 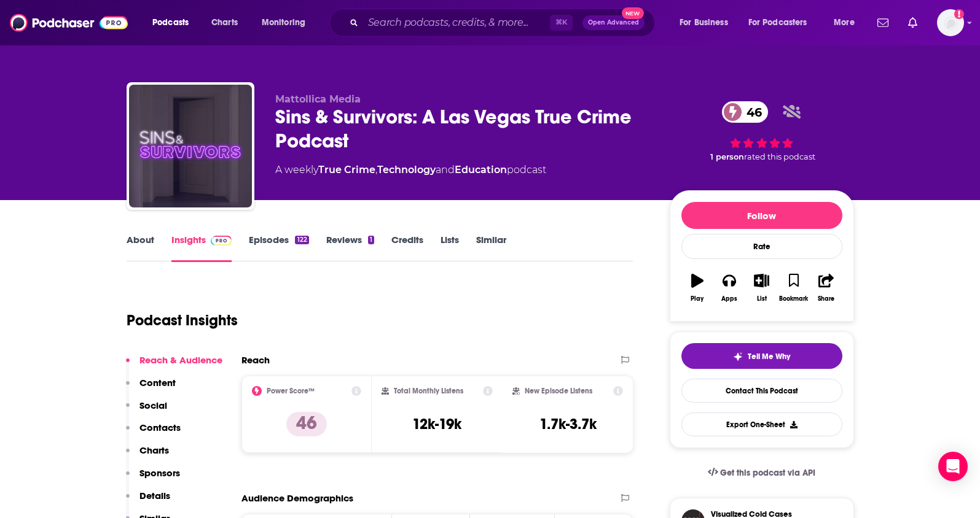 What do you see at coordinates (146, 411) in the screenshot?
I see `button: Social` at bounding box center [146, 411].